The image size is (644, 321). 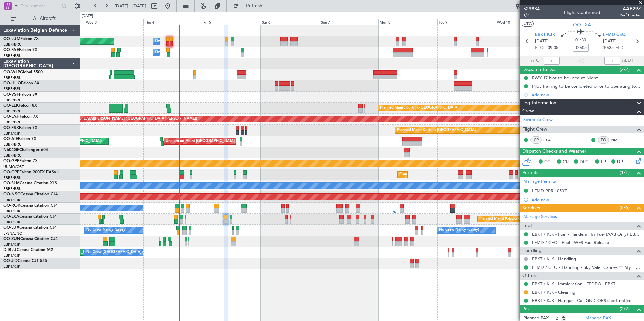 I want to click on span: Fuel, so click(x=527, y=226).